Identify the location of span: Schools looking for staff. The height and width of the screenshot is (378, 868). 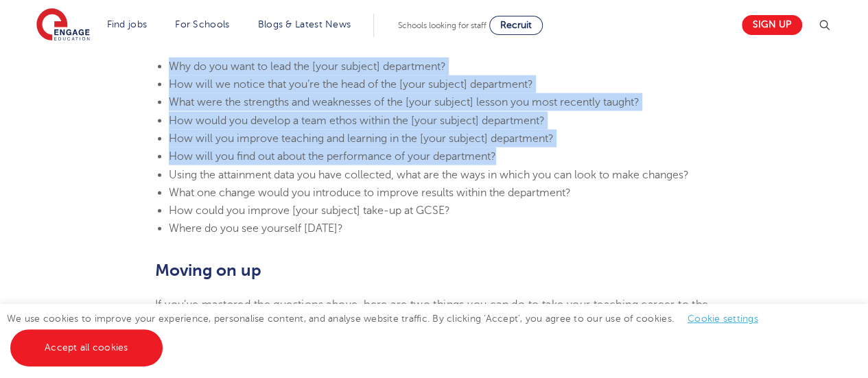
(442, 25).